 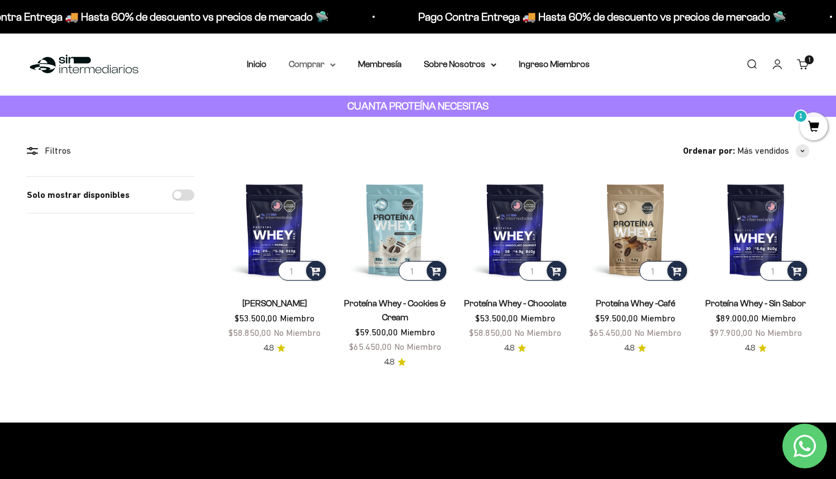 What do you see at coordinates (709, 151) in the screenshot?
I see `span: Ordenar por:` at bounding box center [709, 151].